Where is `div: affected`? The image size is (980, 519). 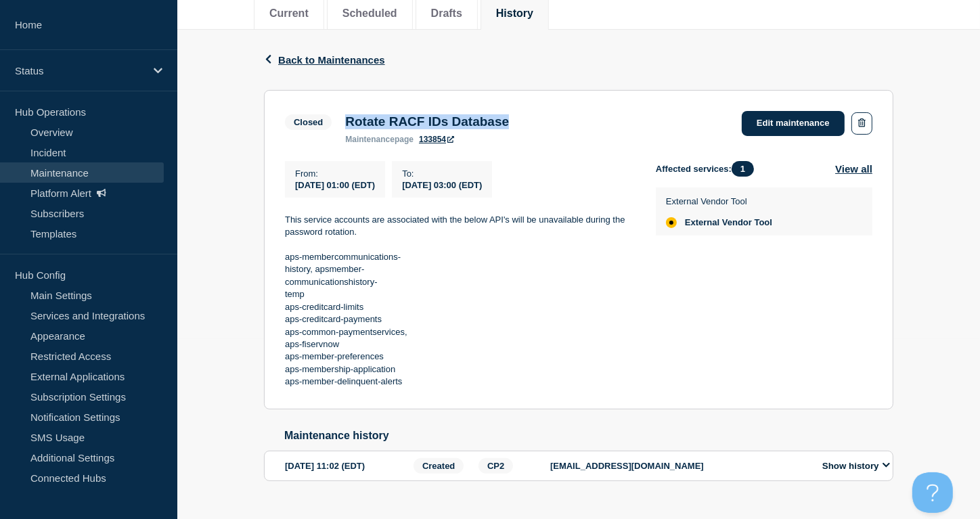 div: affected is located at coordinates (671, 223).